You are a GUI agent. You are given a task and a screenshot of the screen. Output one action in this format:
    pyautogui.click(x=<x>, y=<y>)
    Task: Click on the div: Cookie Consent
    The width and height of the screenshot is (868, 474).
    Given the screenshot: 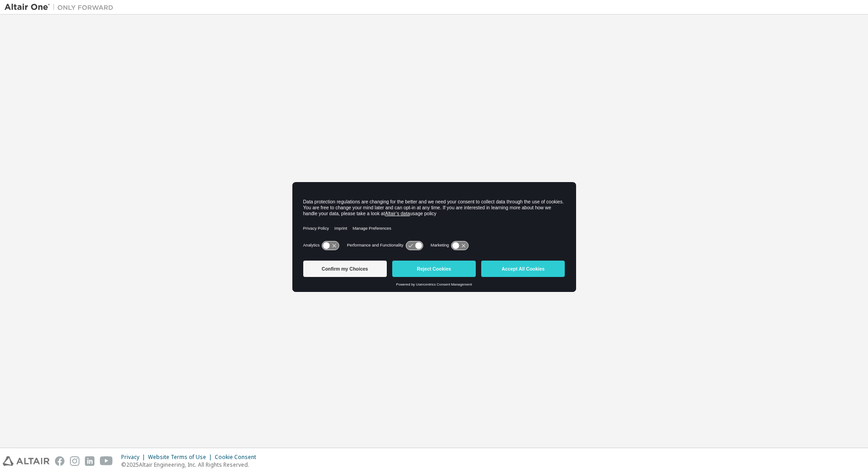 What is the action you would take?
    pyautogui.click(x=238, y=457)
    